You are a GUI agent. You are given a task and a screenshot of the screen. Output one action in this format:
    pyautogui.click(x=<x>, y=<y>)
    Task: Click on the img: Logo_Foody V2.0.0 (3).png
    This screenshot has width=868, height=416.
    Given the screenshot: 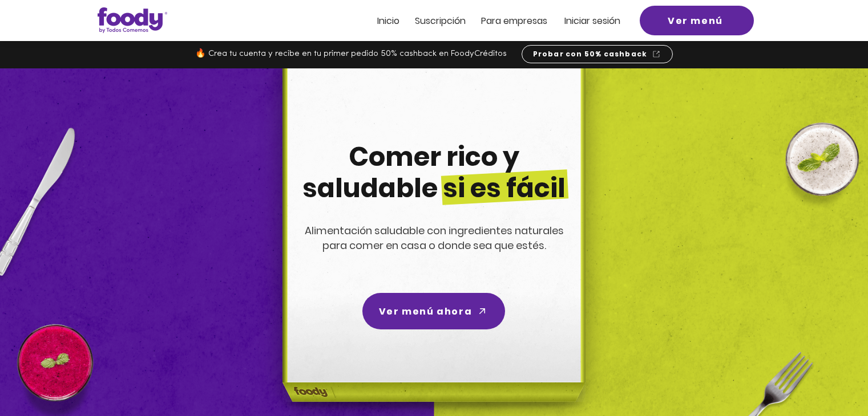 What is the action you would take?
    pyautogui.click(x=133, y=20)
    